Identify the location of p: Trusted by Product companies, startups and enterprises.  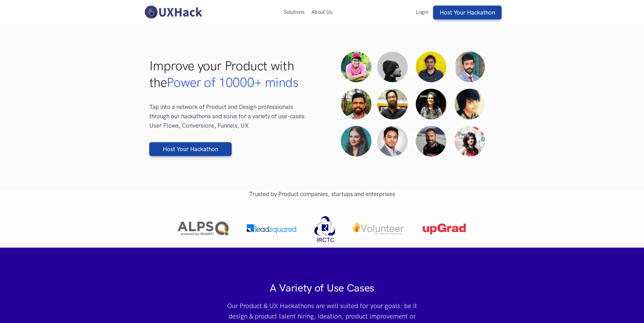
(322, 194).